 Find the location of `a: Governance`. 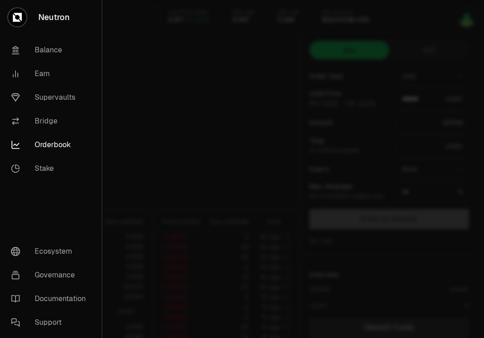

a: Governance is located at coordinates (51, 276).